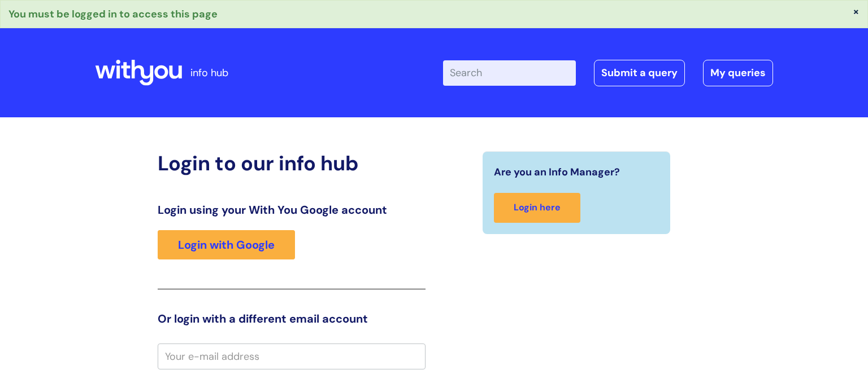 The image size is (868, 392). What do you see at coordinates (556, 172) in the screenshot?
I see `span: Are you an Info Manager?` at bounding box center [556, 172].